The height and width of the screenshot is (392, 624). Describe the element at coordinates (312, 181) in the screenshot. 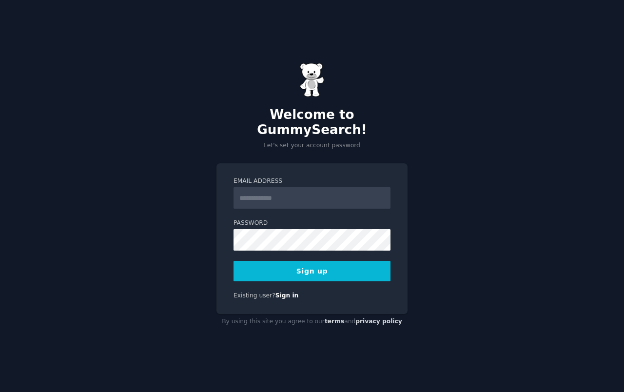

I see `label: Email Address` at that location.